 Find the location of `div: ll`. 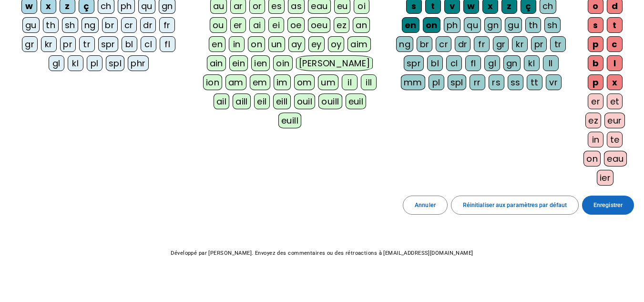

div: ll is located at coordinates (550, 63).